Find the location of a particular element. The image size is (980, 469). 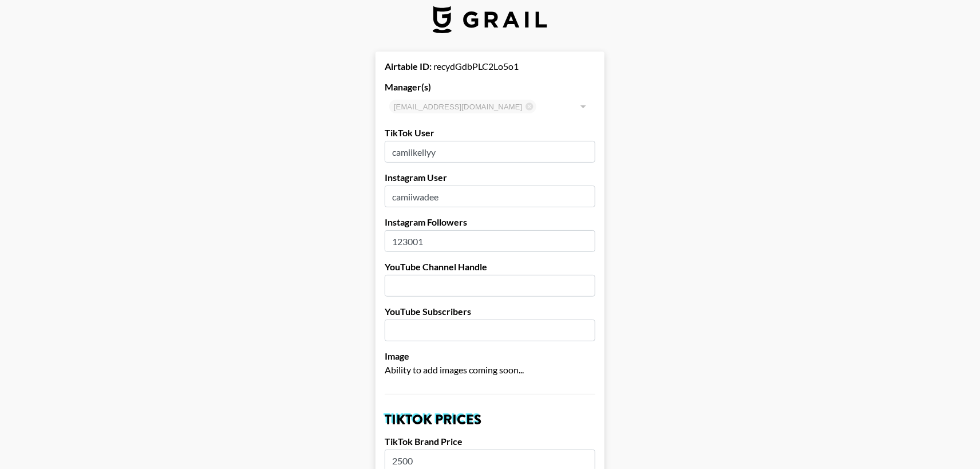

label: YouTube Subscribers is located at coordinates (490, 312).